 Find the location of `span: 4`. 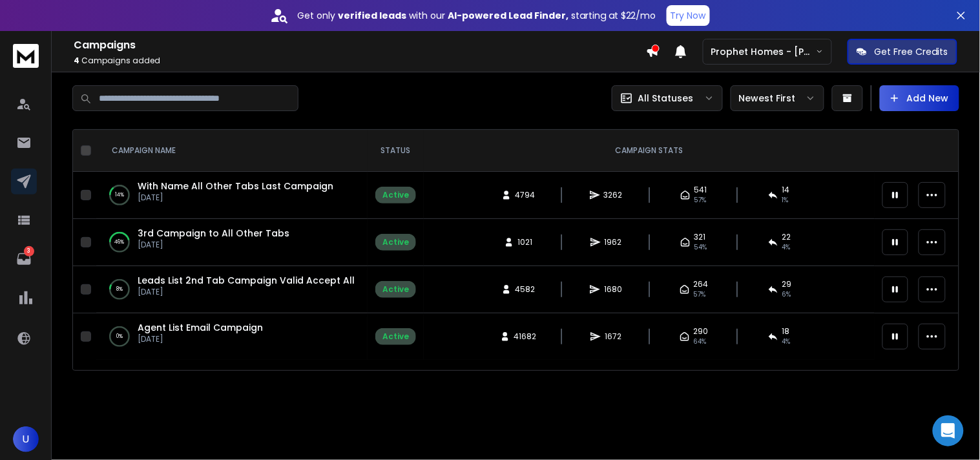

span: 4 is located at coordinates (76, 60).